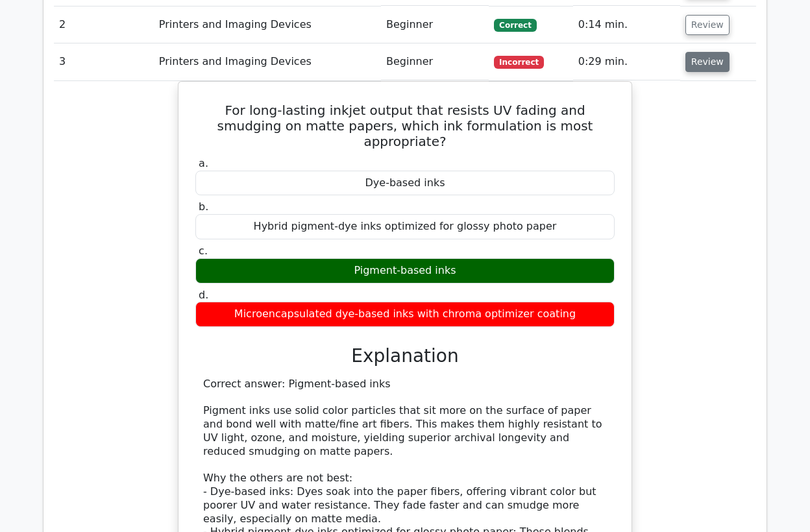 This screenshot has height=532, width=810. What do you see at coordinates (203, 206) in the screenshot?
I see `span: b.` at bounding box center [203, 206].